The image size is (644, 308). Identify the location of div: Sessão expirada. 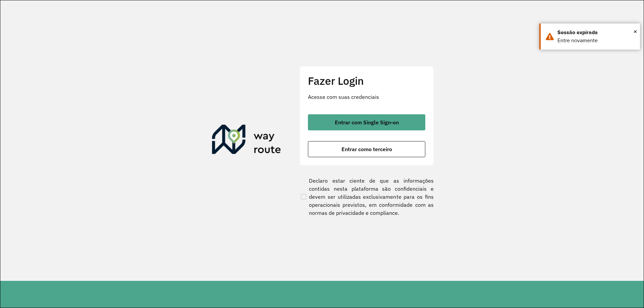
(596, 33).